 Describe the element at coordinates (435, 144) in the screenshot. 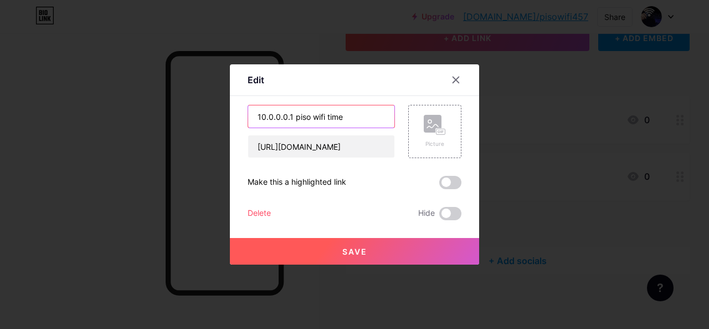

I see `div: Picture` at that location.